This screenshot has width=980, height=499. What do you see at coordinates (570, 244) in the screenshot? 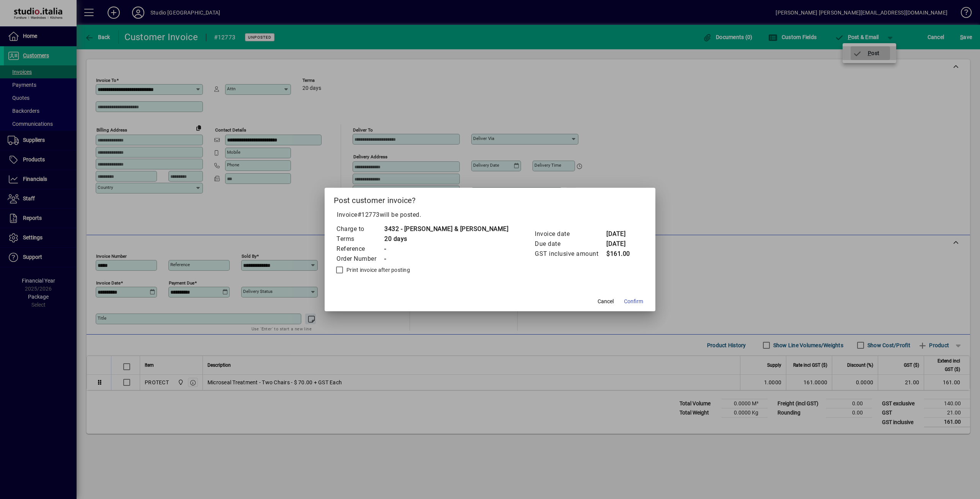
I see `td: Due date` at bounding box center [570, 244].